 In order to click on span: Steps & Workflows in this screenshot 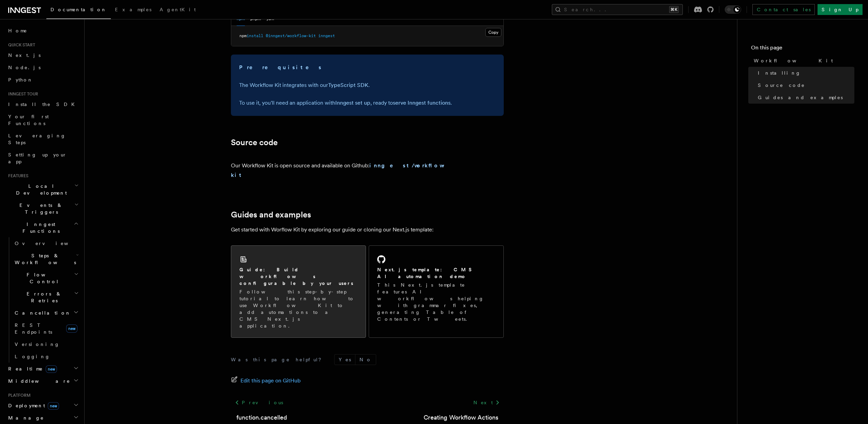, I will do `click(44, 259)`.